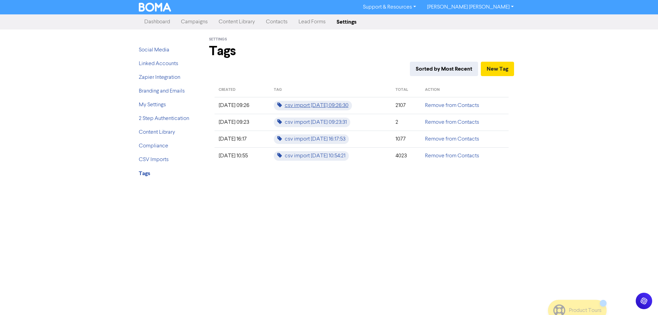 The height and width of the screenshot is (315, 658). Describe the element at coordinates (152, 105) in the screenshot. I see `a: My Settings` at that location.